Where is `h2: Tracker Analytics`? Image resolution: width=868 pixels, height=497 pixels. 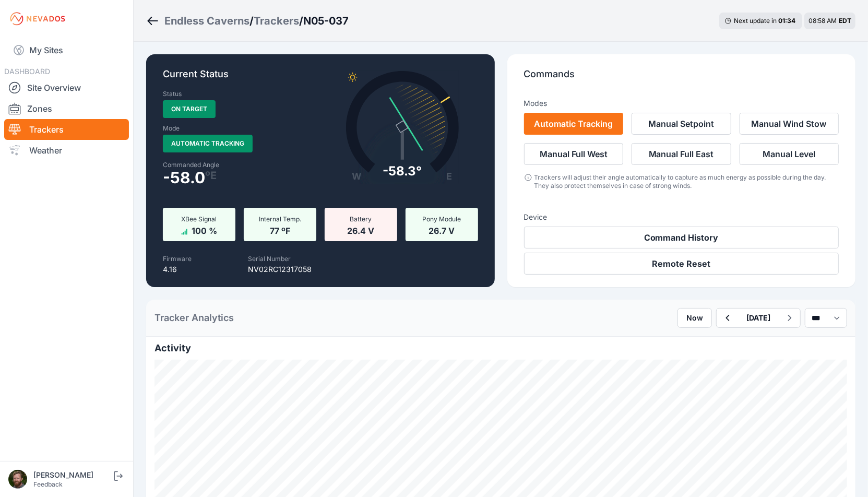
h2: Tracker Analytics is located at coordinates (194, 318).